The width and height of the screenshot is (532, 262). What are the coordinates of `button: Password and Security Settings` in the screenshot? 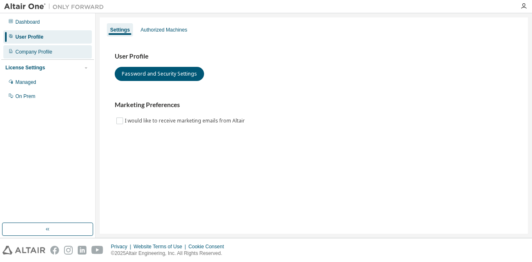 It's located at (159, 74).